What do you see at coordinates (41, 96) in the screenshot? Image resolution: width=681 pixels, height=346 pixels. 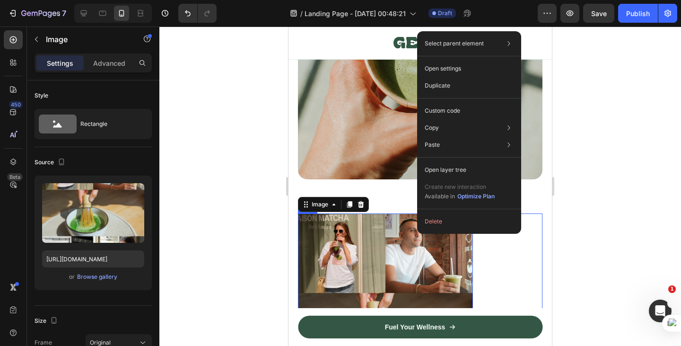 I see `div: Style` at bounding box center [41, 96].